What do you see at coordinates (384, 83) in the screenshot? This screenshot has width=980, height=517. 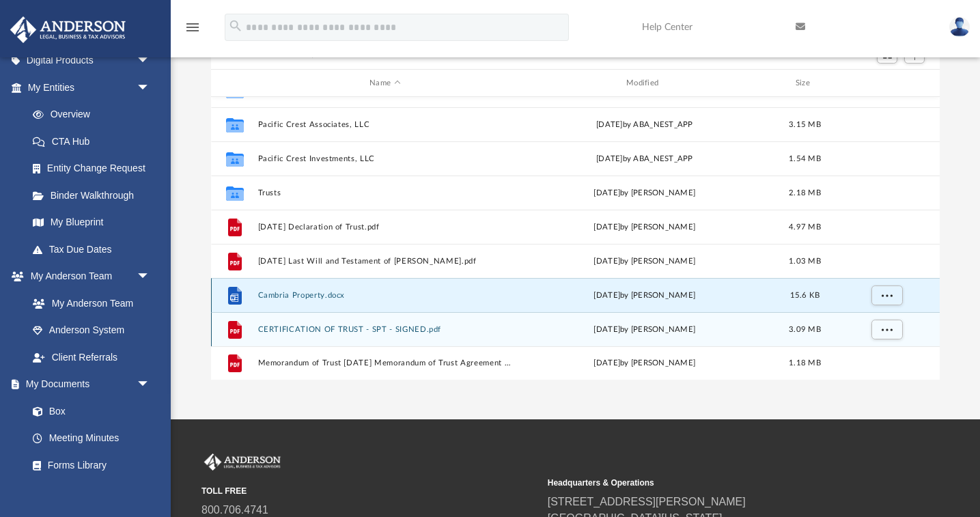 I see `div: Name` at bounding box center [384, 83].